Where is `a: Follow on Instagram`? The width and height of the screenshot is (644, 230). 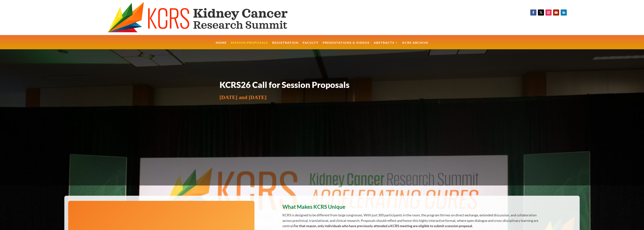
a: Follow on Instagram is located at coordinates (549, 13).